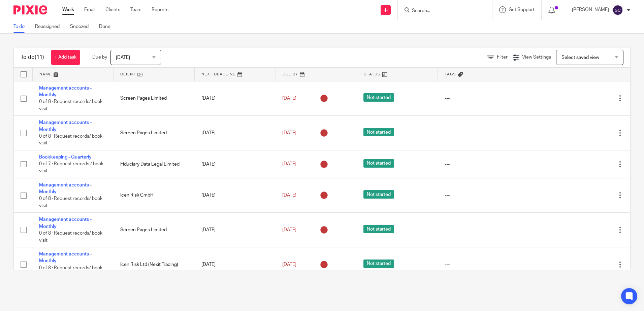 This screenshot has height=311, width=644. What do you see at coordinates (21, 26) in the screenshot?
I see `a: To do` at bounding box center [21, 26].